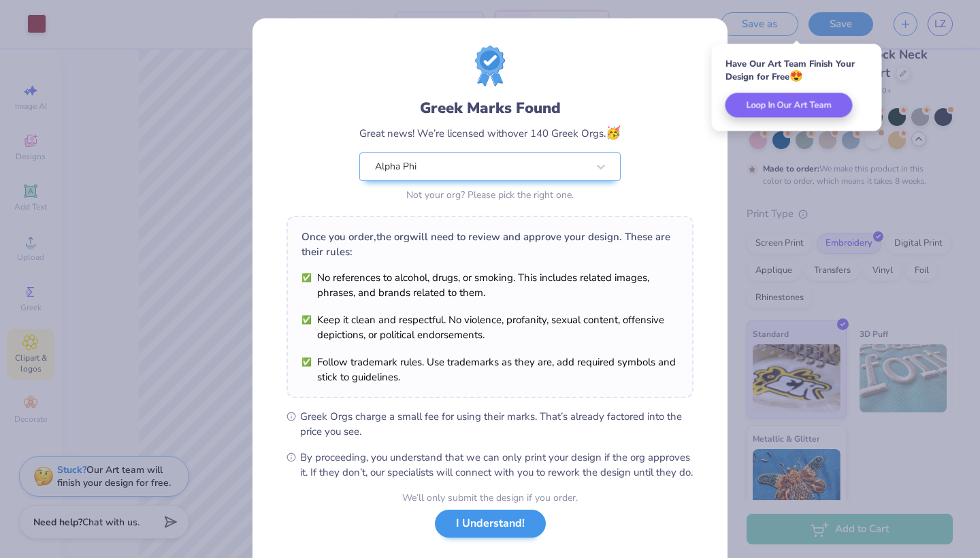 The width and height of the screenshot is (980, 558). Describe the element at coordinates (490, 524) in the screenshot. I see `button: I Understand!` at that location.